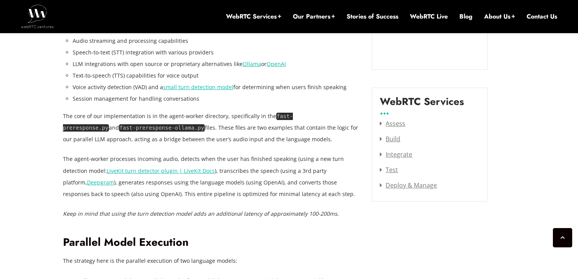 This screenshot has width=578, height=279. Describe the element at coordinates (254, 17) in the screenshot. I see `a: WebRTC Services` at that location.